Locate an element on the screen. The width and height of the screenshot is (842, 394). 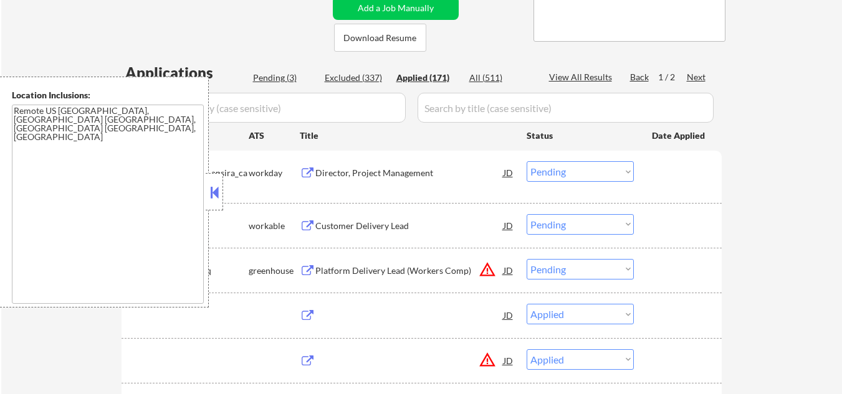
div: Title is located at coordinates (407, 136).